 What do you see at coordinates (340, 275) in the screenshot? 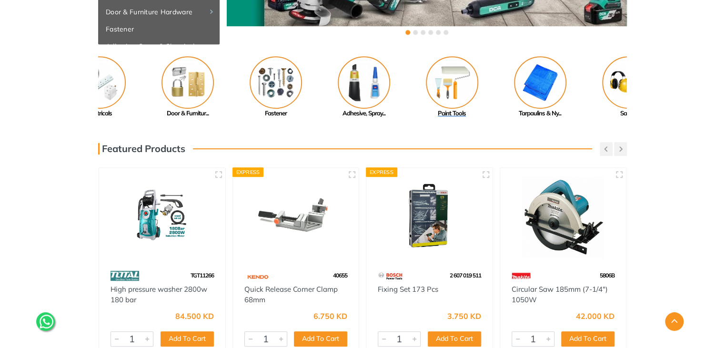
I see `span: 40655` at bounding box center [340, 275].